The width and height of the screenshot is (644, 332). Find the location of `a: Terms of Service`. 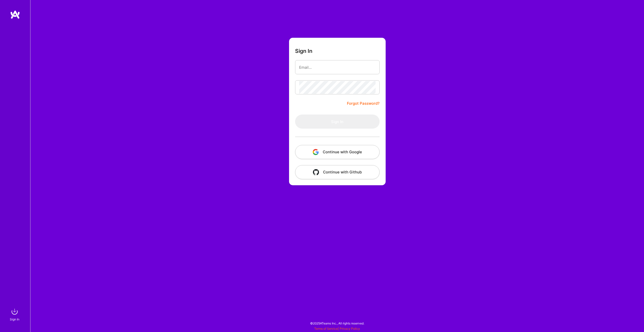

a: Terms of Service is located at coordinates (326, 328).